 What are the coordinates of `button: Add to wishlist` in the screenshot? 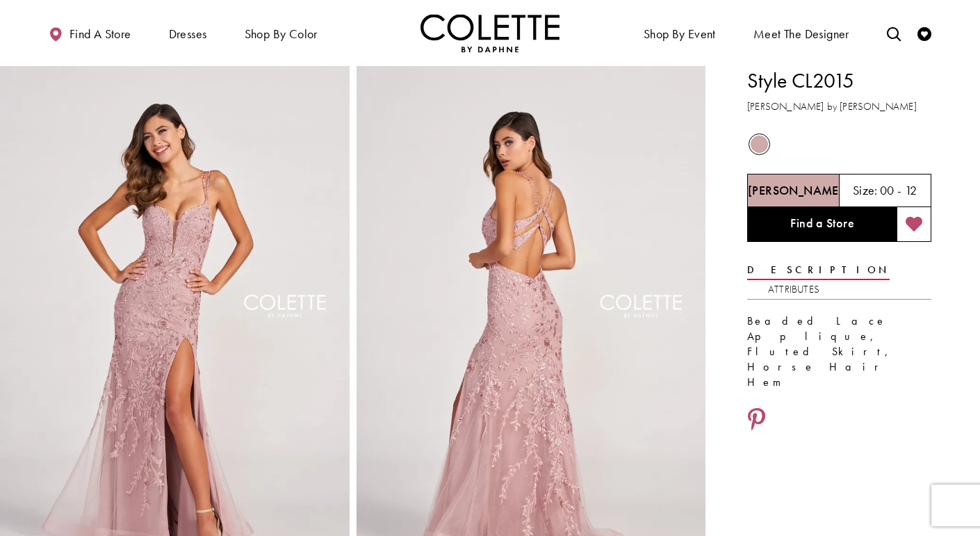 It's located at (913, 225).